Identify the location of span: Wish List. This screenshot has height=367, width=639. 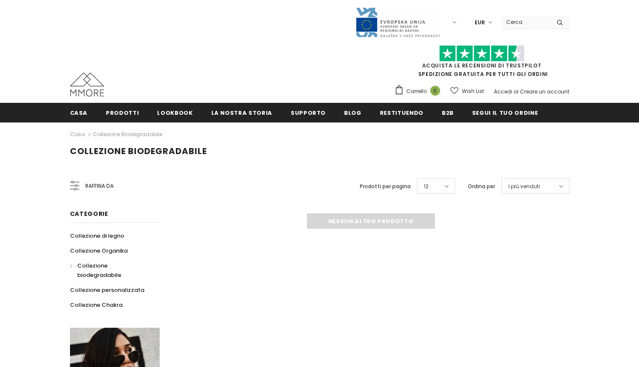
(473, 91).